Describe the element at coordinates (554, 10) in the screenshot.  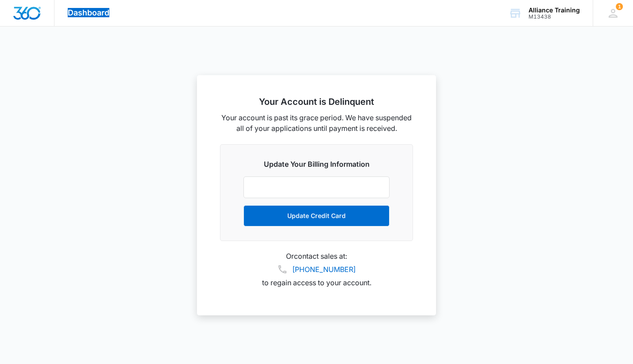
I see `div: account name` at that location.